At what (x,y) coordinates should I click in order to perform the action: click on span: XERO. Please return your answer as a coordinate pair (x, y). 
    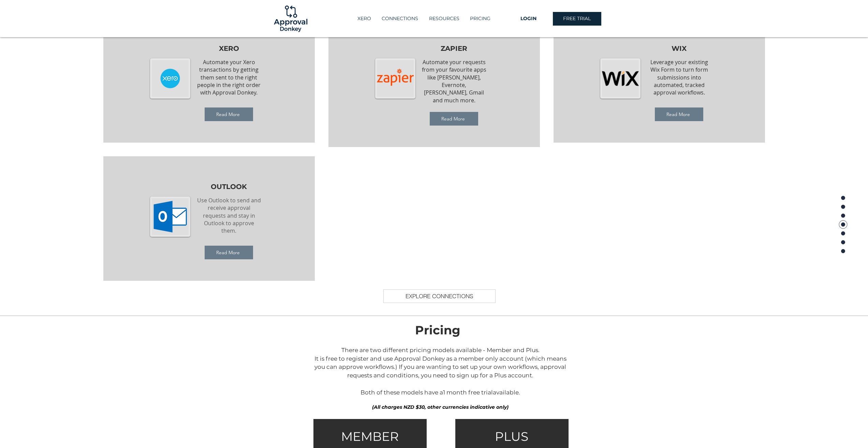
    Looking at the image, I should click on (229, 49).